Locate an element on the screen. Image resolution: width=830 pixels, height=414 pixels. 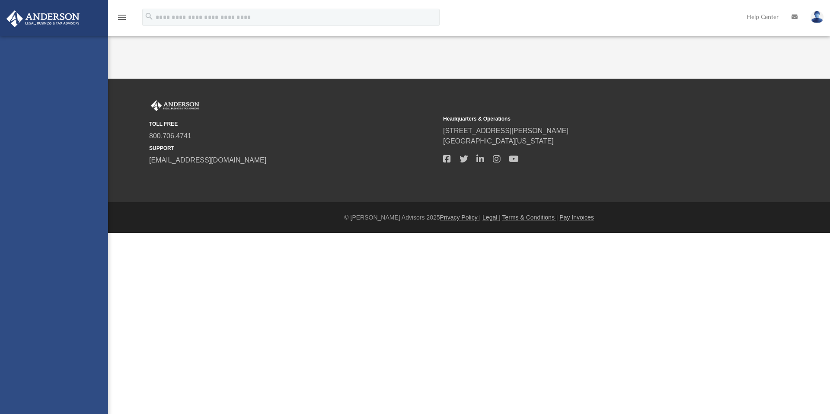
a: Privacy Policy | is located at coordinates (461, 218).